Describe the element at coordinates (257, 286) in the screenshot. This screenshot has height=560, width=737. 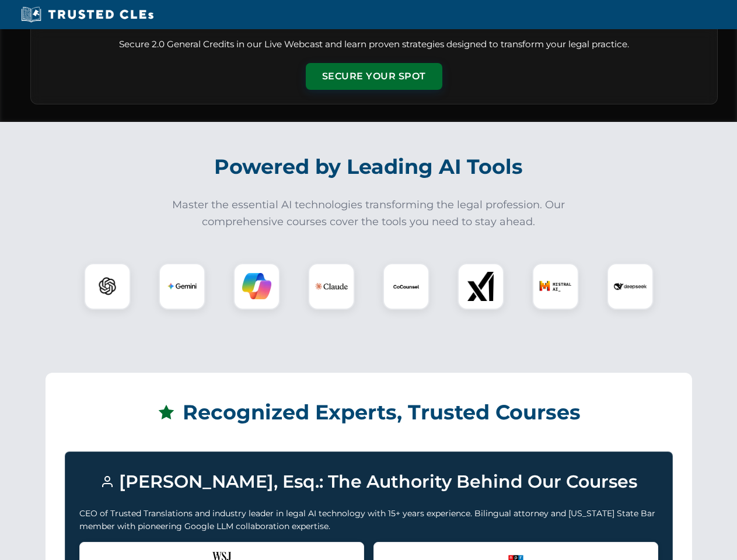
I see `img: Copilot Logo` at that location.